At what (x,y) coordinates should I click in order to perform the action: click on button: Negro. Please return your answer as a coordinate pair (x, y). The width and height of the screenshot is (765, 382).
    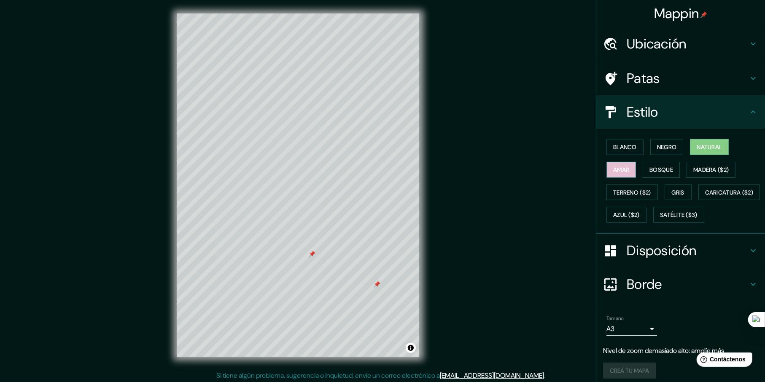
    Looking at the image, I should click on (667, 147).